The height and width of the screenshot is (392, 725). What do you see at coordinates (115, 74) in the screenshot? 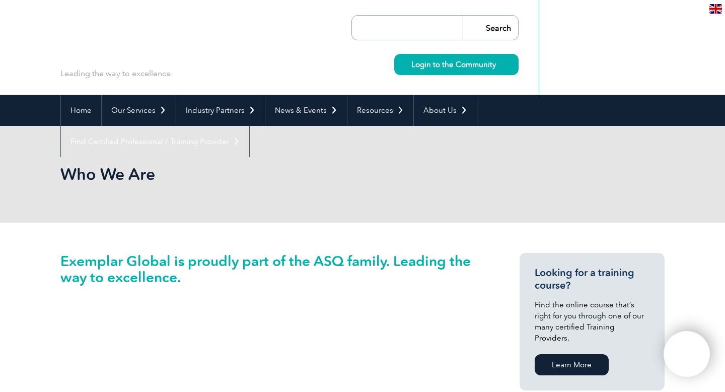
I see `p: Leading the way to excellence` at bounding box center [115, 74].